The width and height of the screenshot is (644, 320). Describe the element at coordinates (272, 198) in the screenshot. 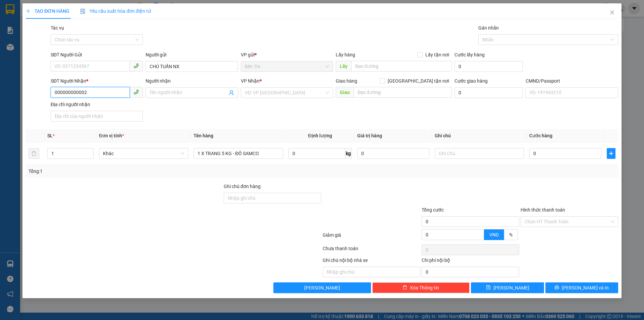

I see `input: Ghi chú đơn hàng` at that location.